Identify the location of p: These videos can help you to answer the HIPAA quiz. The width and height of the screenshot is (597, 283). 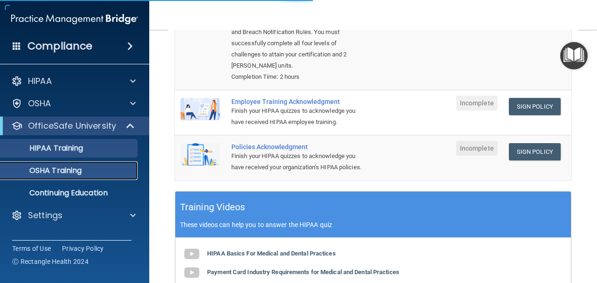
(373, 225).